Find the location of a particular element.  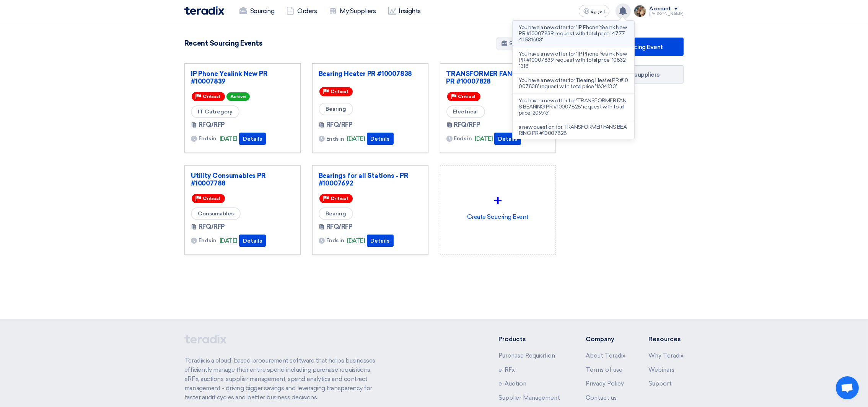

a: Supplier Management is located at coordinates (529, 398).